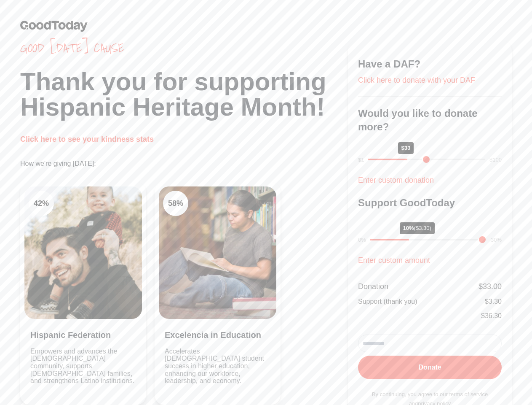 This screenshot has height=405, width=532. What do you see at coordinates (54, 26) in the screenshot?
I see `img: GoodToday` at bounding box center [54, 26].